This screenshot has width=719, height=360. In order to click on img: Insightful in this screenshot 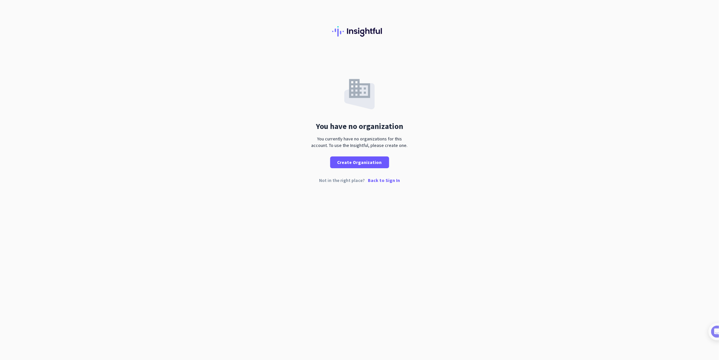, I will do `click(360, 31)`.